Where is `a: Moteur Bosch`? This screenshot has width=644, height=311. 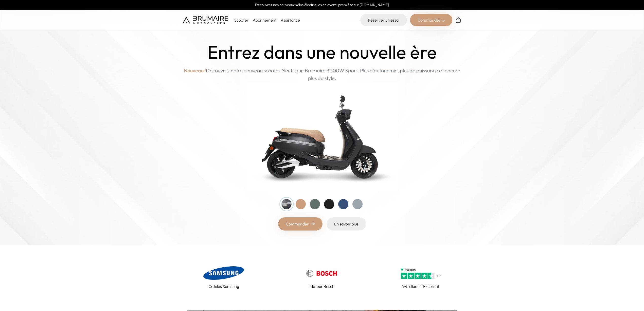 a: Moteur Bosch is located at coordinates (322, 277).